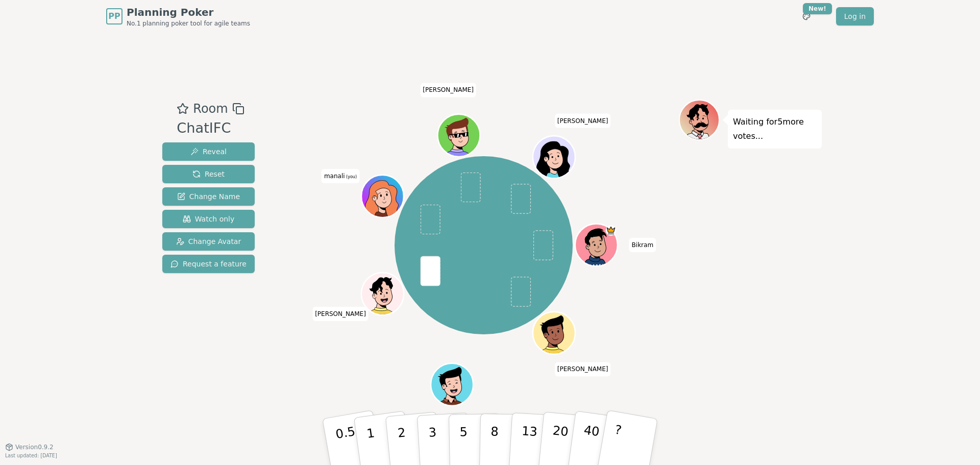  What do you see at coordinates (774, 129) in the screenshot?
I see `p: Waiting for 5 more votes...` at bounding box center [774, 129].